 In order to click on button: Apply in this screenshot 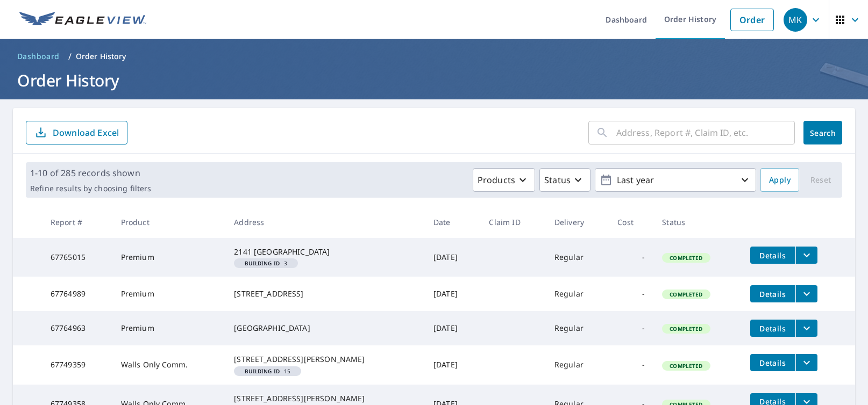, I will do `click(780, 180)`.